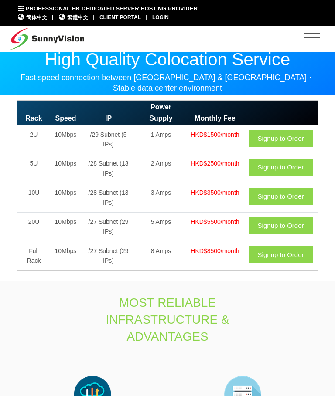 The width and height of the screenshot is (335, 396). I want to click on td: 2 Amps, so click(161, 168).